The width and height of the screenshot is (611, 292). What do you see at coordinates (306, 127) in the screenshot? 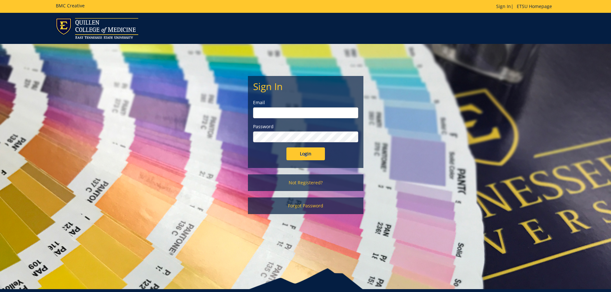
I see `label: Password` at bounding box center [306, 127].